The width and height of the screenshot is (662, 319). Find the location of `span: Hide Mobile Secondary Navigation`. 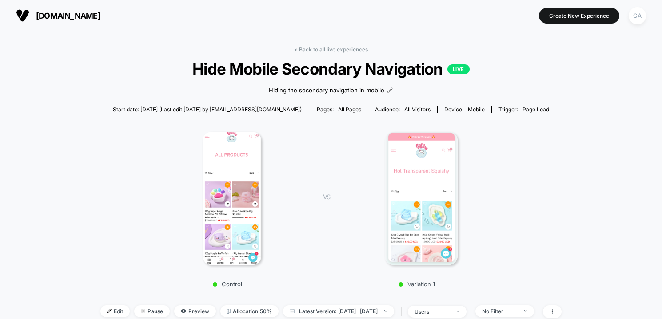

span: Hide Mobile Secondary Navigation is located at coordinates (331, 69).